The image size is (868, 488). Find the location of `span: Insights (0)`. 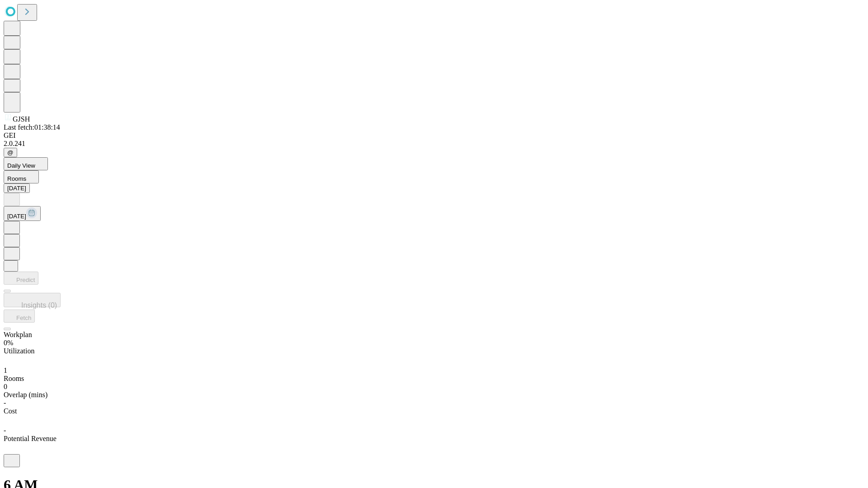

span: Insights (0) is located at coordinates (39, 305).